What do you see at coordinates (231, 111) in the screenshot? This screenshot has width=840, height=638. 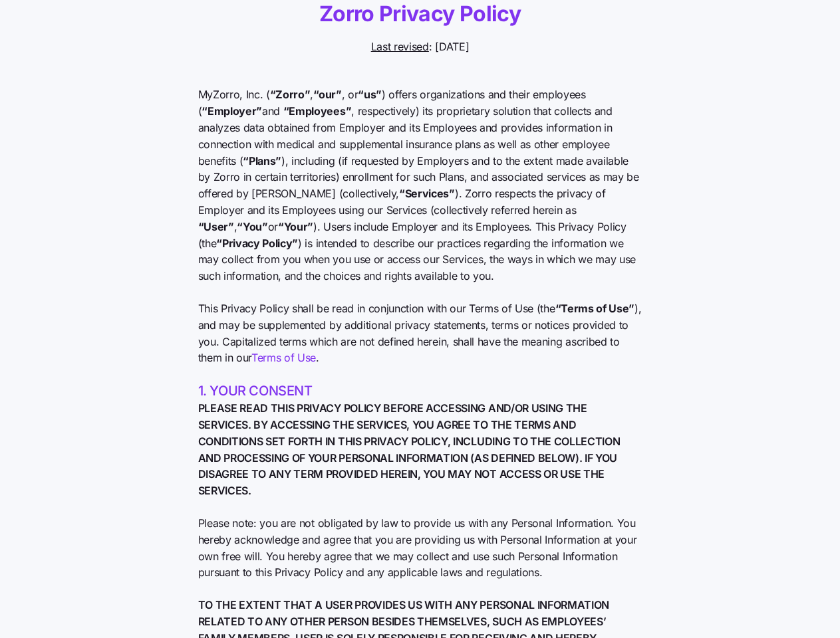 I see `b: “Employer”` at bounding box center [231, 111].